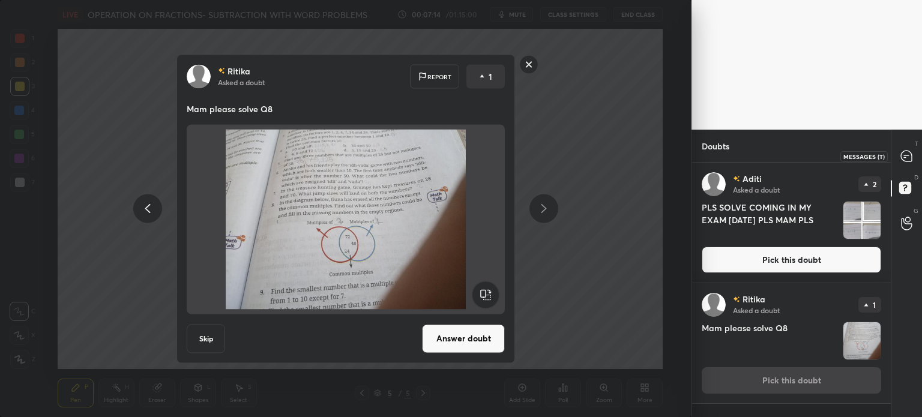 This screenshot has height=417, width=922. I want to click on button: Skip, so click(206, 339).